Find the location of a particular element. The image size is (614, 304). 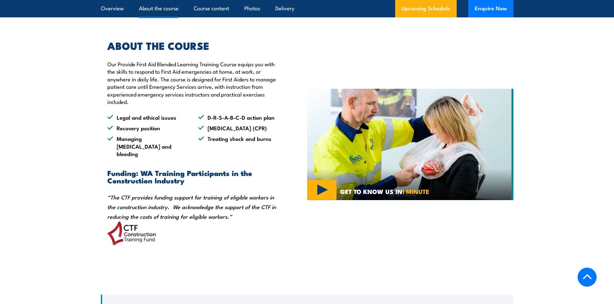

p: Our Provide First Aid Blended Learning Training Course equips you with the skills to respond to F... is located at coordinates (192, 83).